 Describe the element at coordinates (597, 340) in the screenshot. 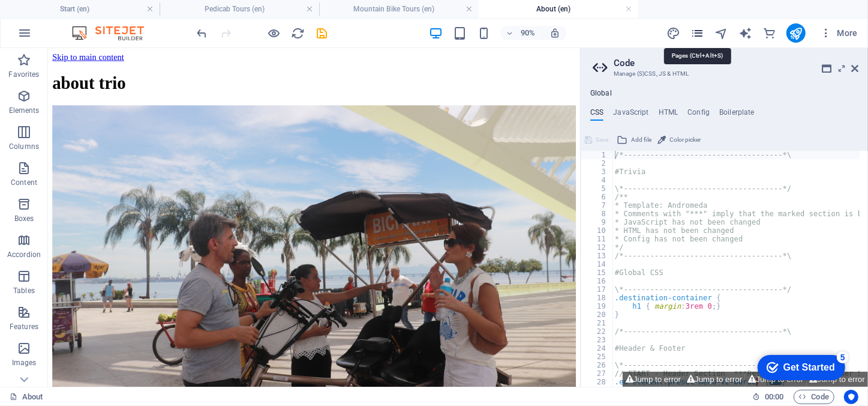

I see `div: 23` at that location.